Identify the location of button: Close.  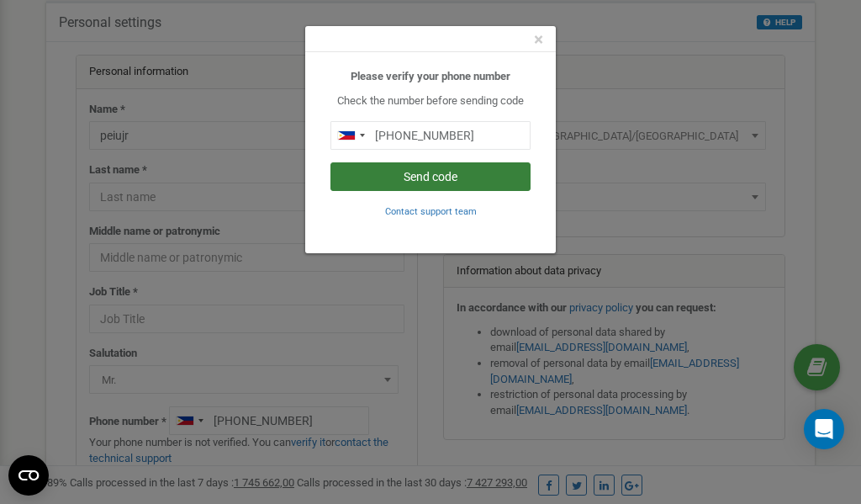
(538, 40).